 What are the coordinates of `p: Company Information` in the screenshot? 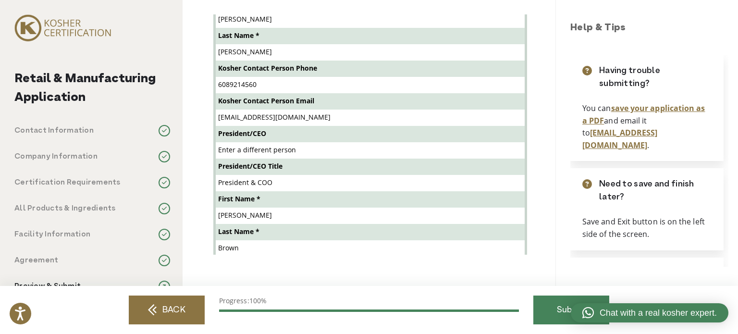 It's located at (56, 157).